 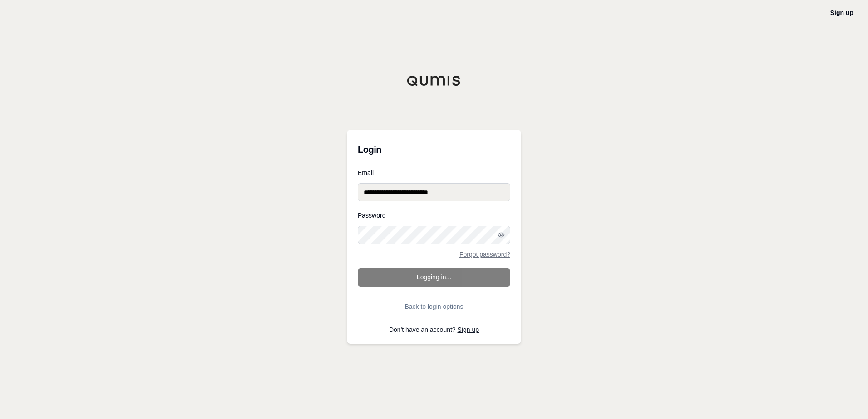 What do you see at coordinates (434, 173) in the screenshot?
I see `label: Email` at bounding box center [434, 173].